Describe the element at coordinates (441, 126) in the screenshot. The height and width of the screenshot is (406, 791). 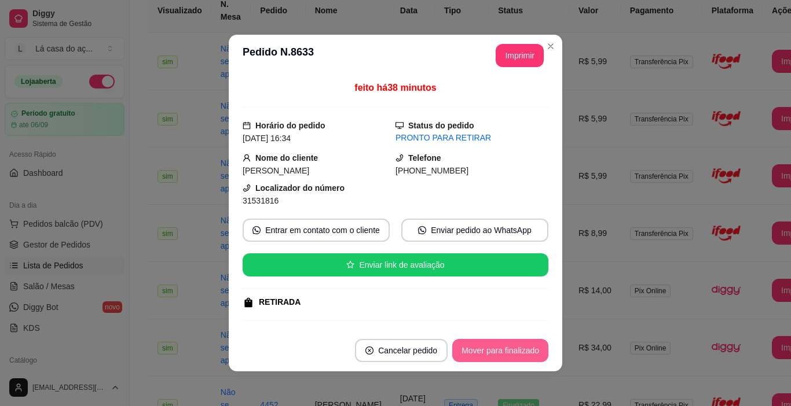
I see `strong: Status do pedido` at that location.